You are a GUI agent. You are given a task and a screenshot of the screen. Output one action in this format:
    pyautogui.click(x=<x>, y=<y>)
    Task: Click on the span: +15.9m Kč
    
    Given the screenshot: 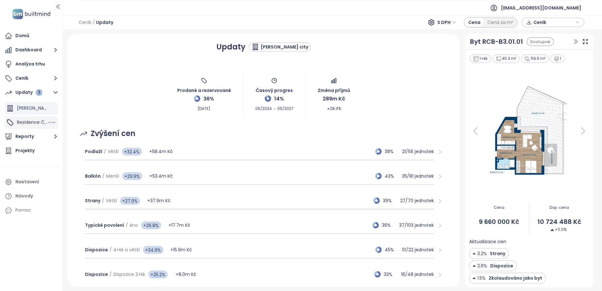 What is the action you would take?
    pyautogui.click(x=181, y=250)
    